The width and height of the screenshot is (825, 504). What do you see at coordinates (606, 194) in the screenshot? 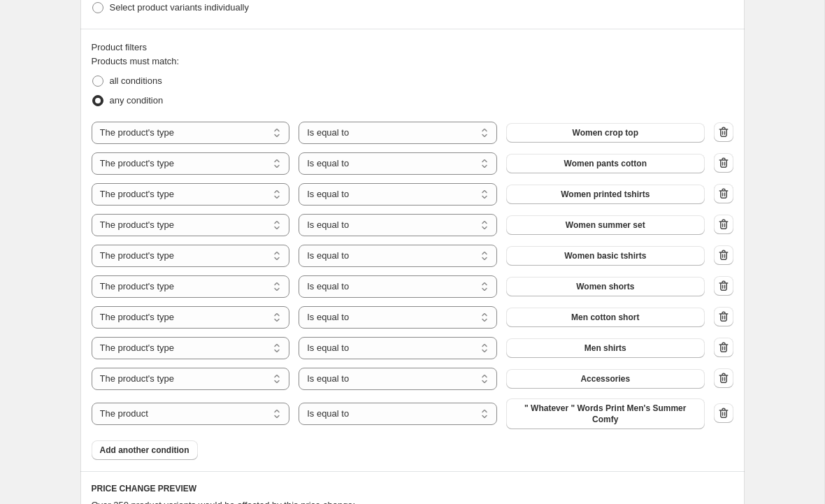
I see `button: Women printed tshirts` at bounding box center [606, 194].